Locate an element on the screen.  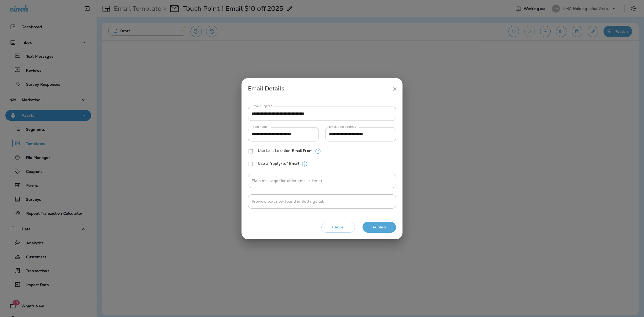
button: close is located at coordinates (395, 89).